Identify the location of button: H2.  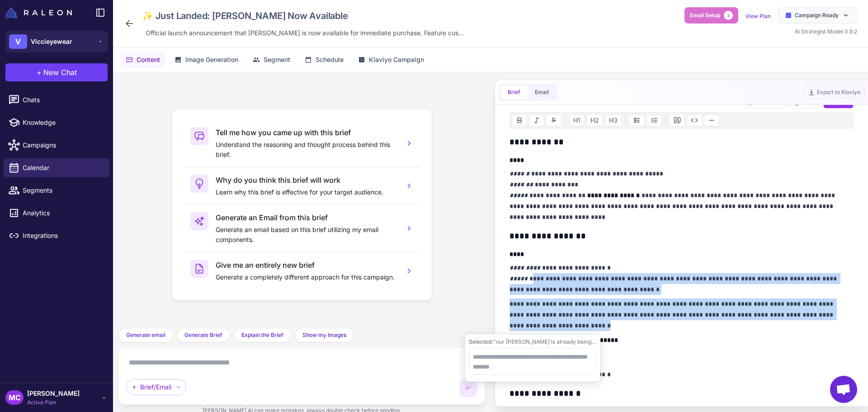
(595, 120).